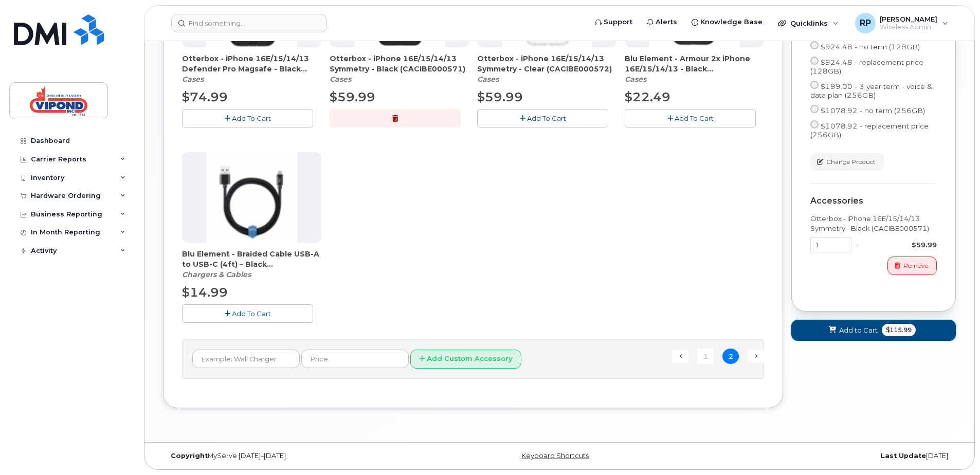  Describe the element at coordinates (912, 265) in the screenshot. I see `button: Remove` at that location.